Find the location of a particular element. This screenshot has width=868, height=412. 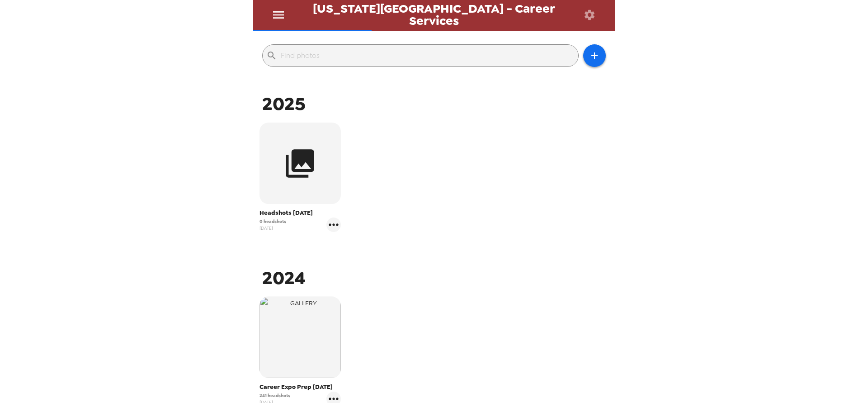

img: gallery is located at coordinates (300, 337).